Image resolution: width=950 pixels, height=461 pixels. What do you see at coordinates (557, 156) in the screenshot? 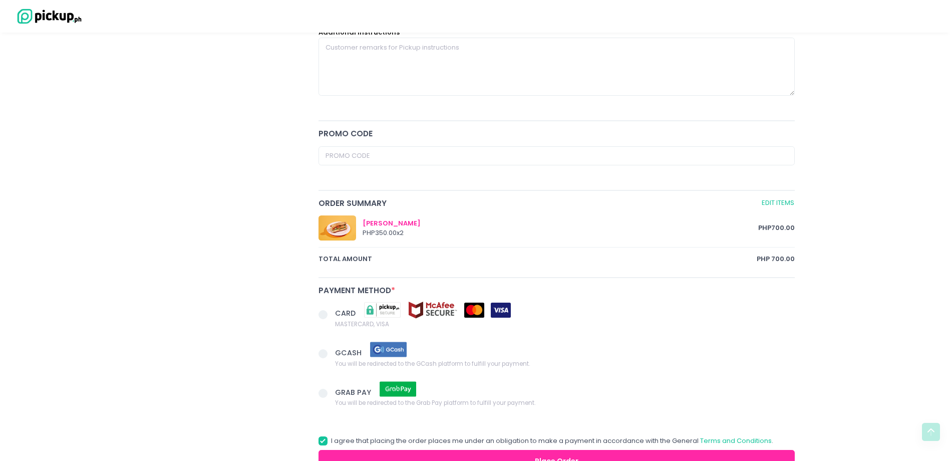
I see `input: Promo Code` at bounding box center [557, 156].